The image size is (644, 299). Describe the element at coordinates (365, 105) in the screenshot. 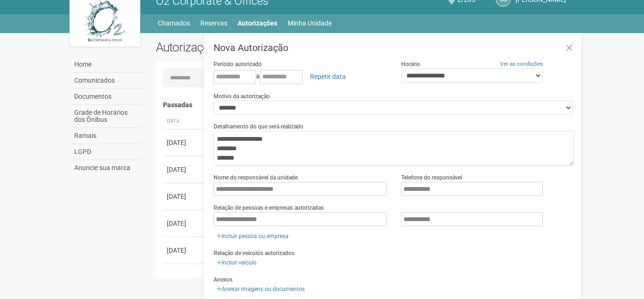

I see `h4: Passadas` at that location.